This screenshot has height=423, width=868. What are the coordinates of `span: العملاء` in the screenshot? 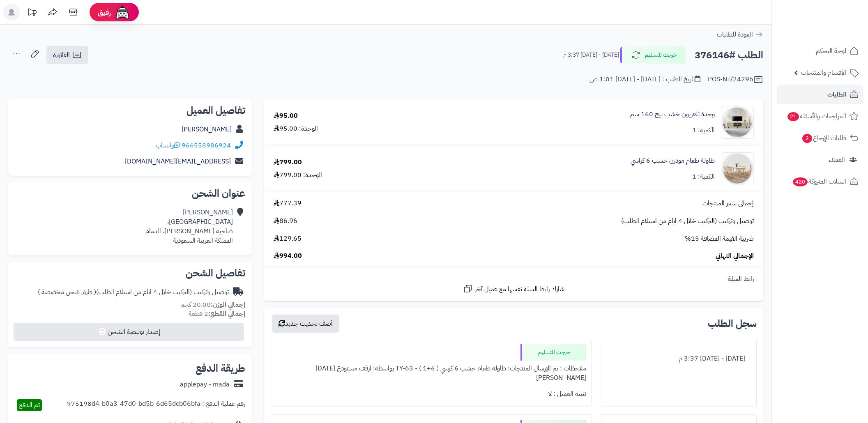 It's located at (837, 160).